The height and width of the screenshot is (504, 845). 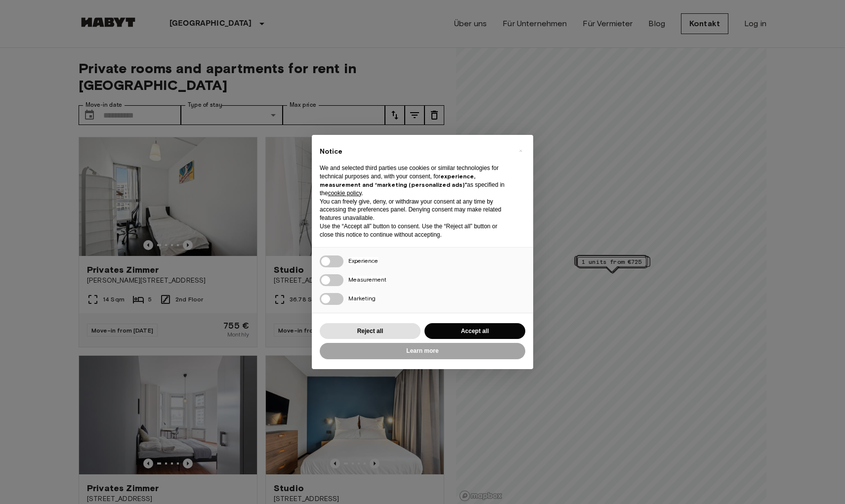 I want to click on span: Marketing, so click(x=362, y=298).